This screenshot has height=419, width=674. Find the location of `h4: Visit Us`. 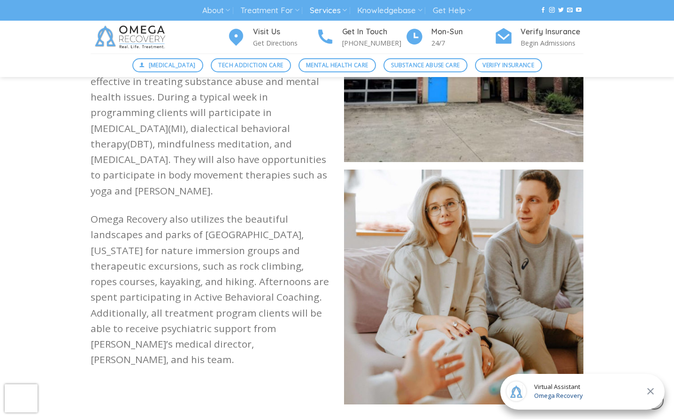

h4: Visit Us is located at coordinates (284, 32).